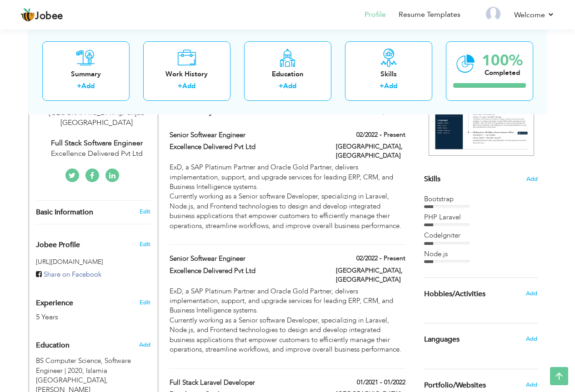  What do you see at coordinates (375, 15) in the screenshot?
I see `a: Profile` at bounding box center [375, 15].